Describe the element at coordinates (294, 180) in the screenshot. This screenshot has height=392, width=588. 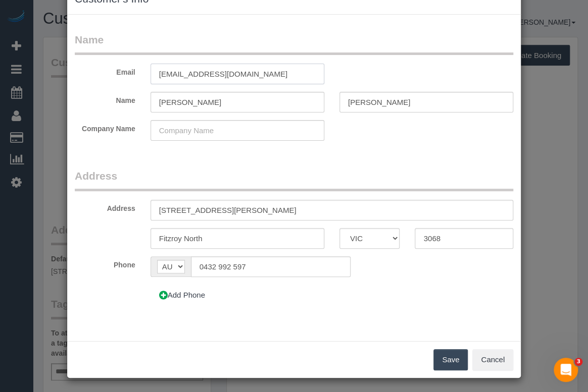
I see `legend: Address` at that location.